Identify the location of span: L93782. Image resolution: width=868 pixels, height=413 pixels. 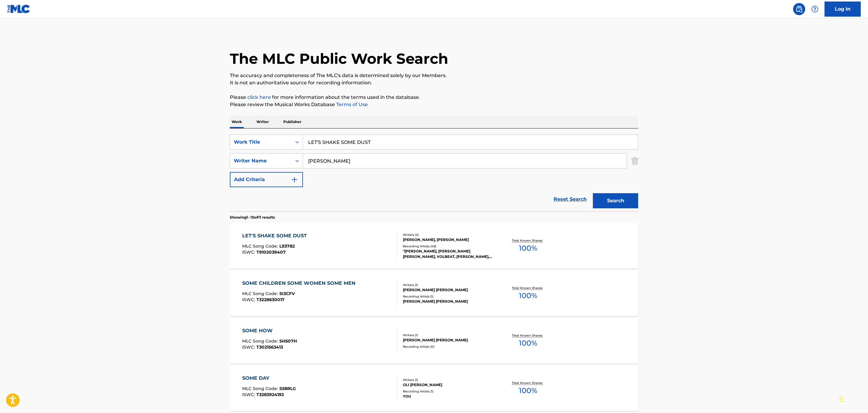
(287, 246).